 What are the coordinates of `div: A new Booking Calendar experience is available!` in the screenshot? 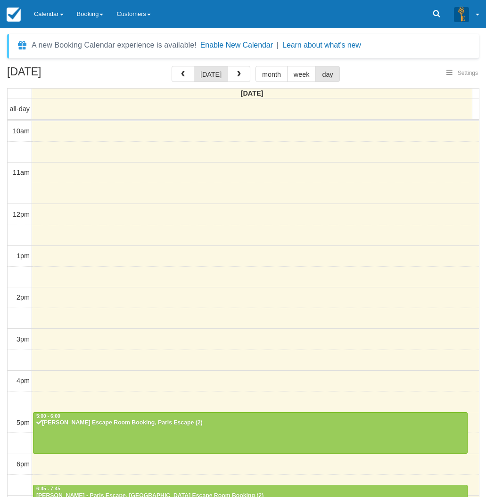 It's located at (114, 45).